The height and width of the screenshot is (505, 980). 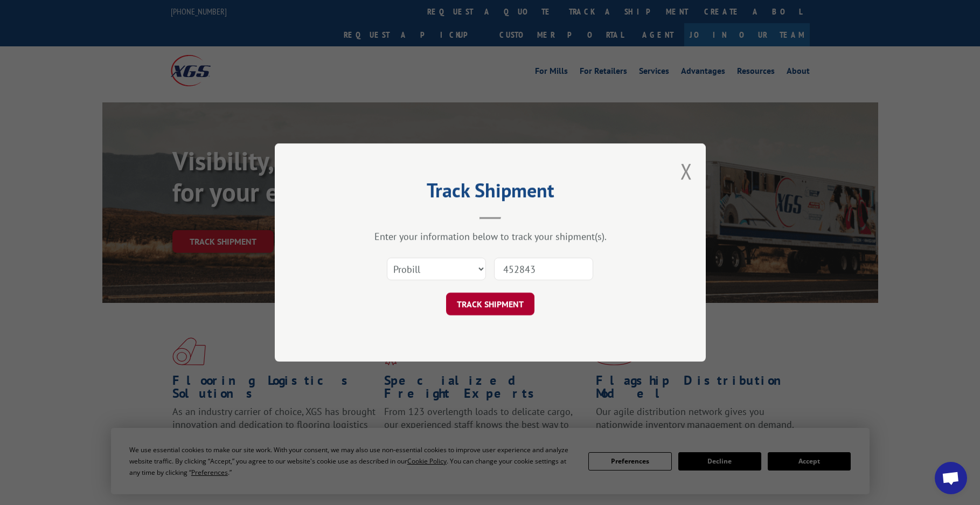 What do you see at coordinates (951, 478) in the screenshot?
I see `div: Open chat` at bounding box center [951, 478].